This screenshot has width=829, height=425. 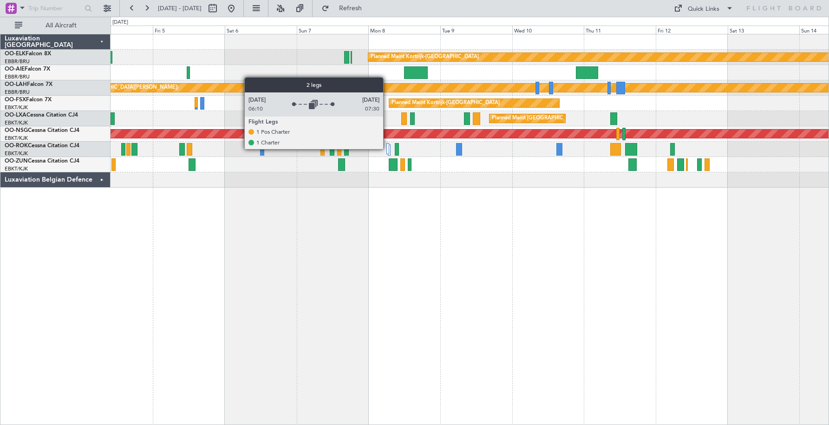 What do you see at coordinates (28, 54) in the screenshot?
I see `a: OO-ELKFalcon 8X` at bounding box center [28, 54].